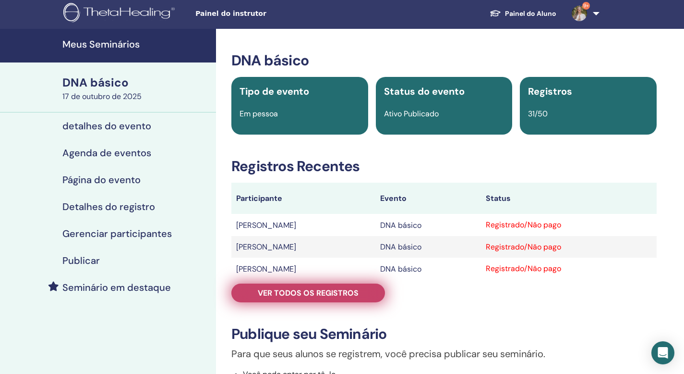  I want to click on font: Publique seu Seminário, so click(309, 333).